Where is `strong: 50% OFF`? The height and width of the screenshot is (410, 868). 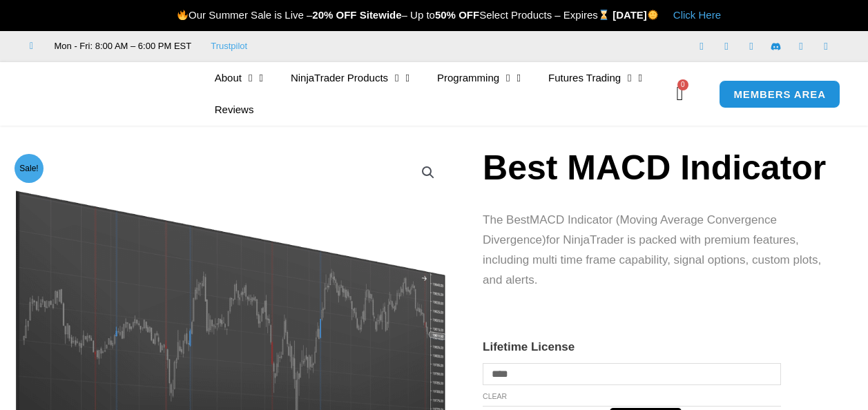 strong: 50% OFF is located at coordinates (457, 14).